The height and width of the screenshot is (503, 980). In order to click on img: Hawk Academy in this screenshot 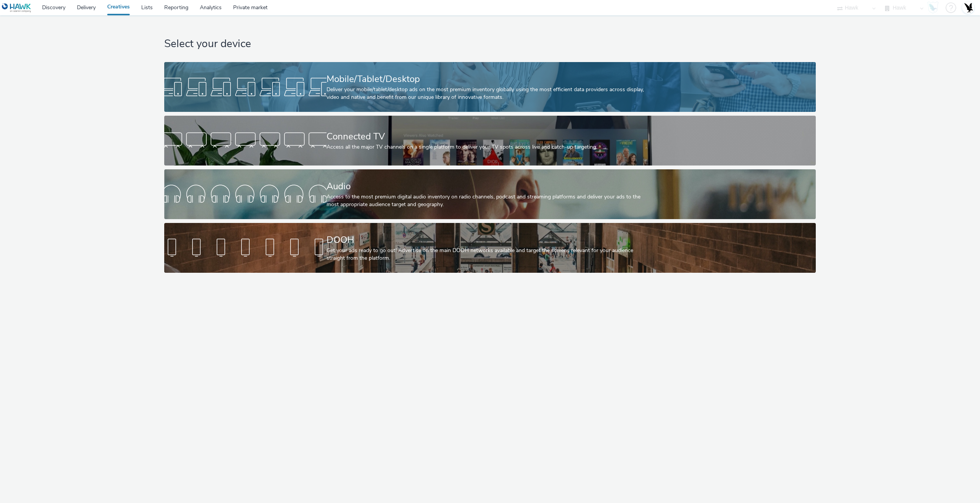, I will do `click(932, 8)`.